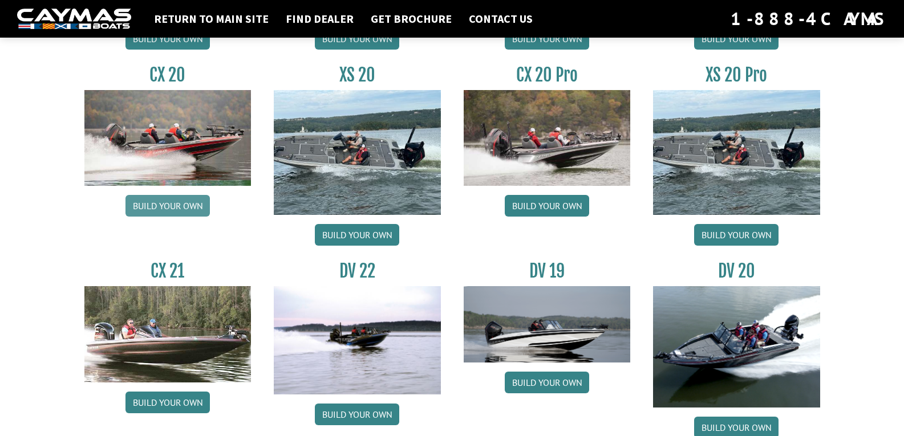 This screenshot has width=904, height=436. I want to click on img: DV22_original_motor_cropped_for_caymas_connect.jpg, so click(357, 341).